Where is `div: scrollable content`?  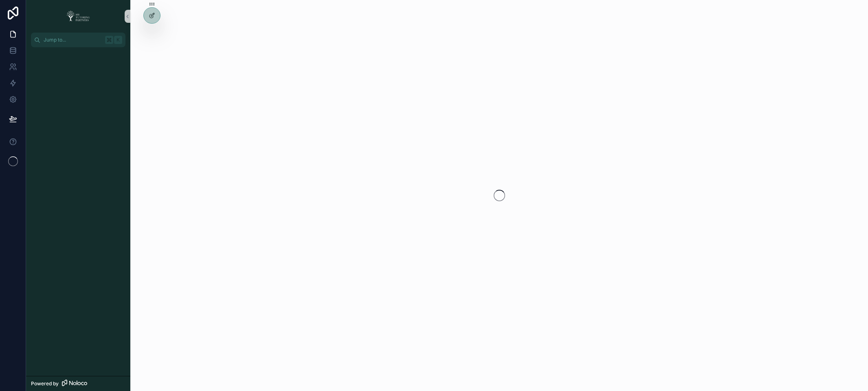 div: scrollable content is located at coordinates (79, 54).